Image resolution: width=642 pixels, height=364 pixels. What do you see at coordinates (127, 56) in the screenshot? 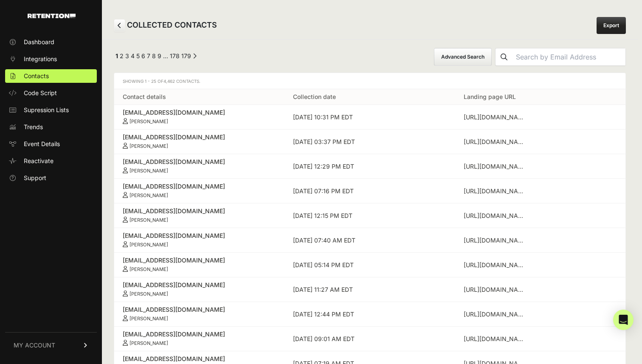
I see `a: Page 3` at bounding box center [127, 56].